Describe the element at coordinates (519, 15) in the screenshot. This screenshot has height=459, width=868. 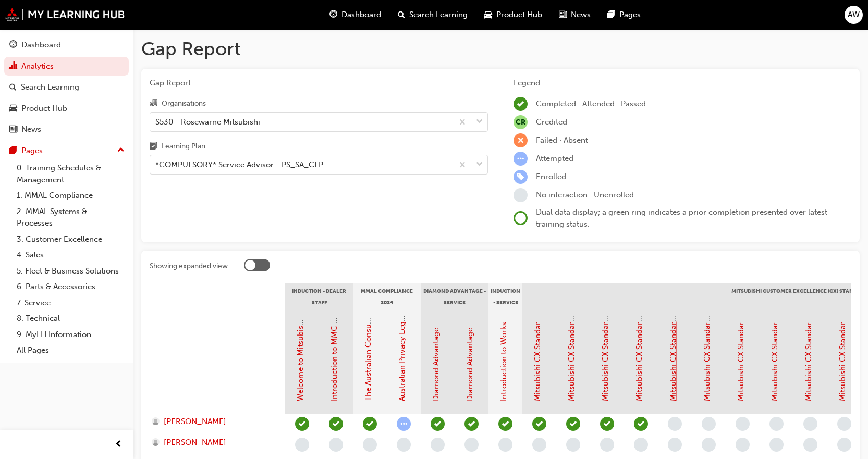
I see `span: Product Hub` at that location.